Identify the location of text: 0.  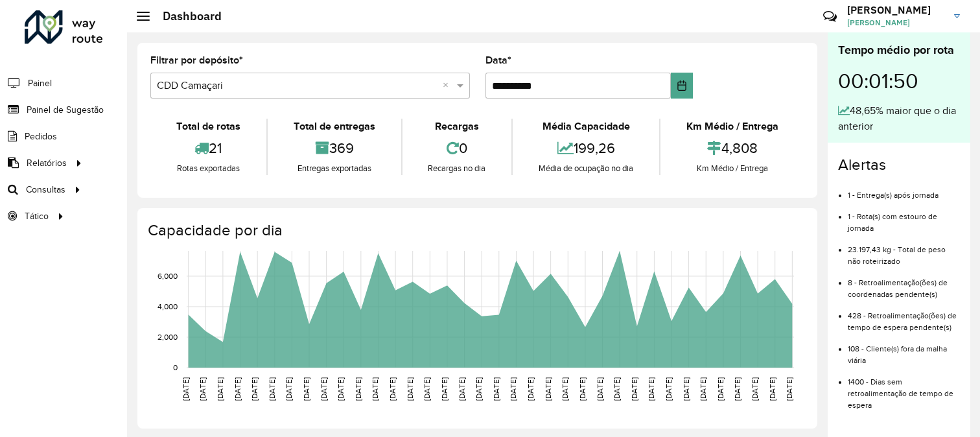
(175, 367).